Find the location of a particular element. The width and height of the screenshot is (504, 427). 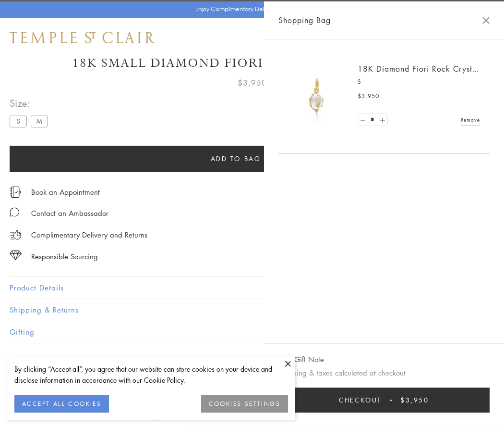

div: Responsible Sourcing is located at coordinates (64, 256).